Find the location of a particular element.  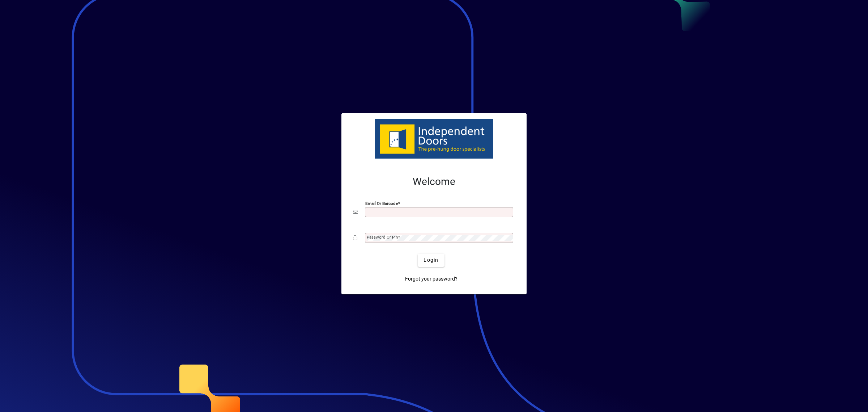

span: Forgot your password? is located at coordinates (432, 279).